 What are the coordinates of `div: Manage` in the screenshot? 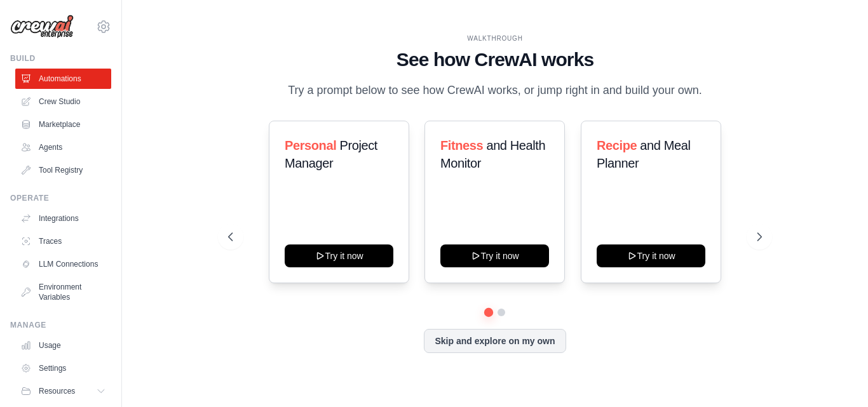 It's located at (60, 325).